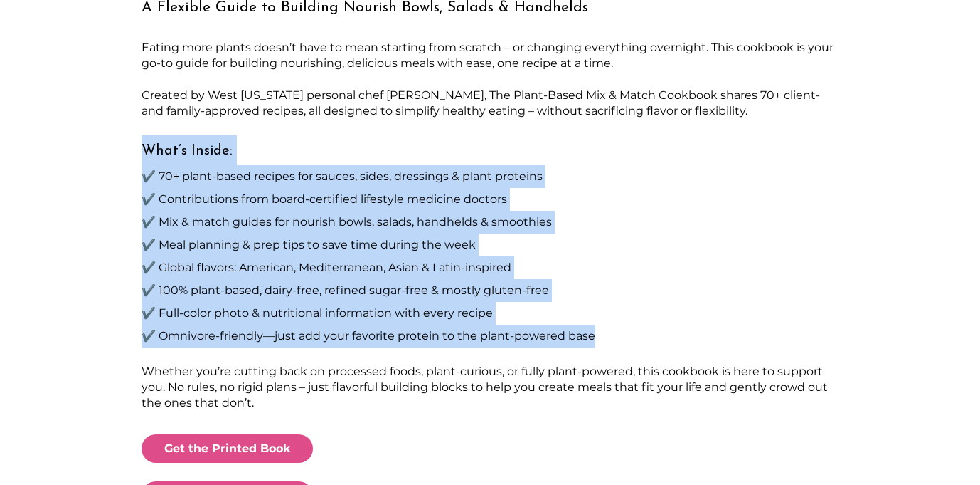 The height and width of the screenshot is (485, 980). I want to click on span: ✔️ Contributions from board-certified lifestyle medicine doctors, so click(324, 199).